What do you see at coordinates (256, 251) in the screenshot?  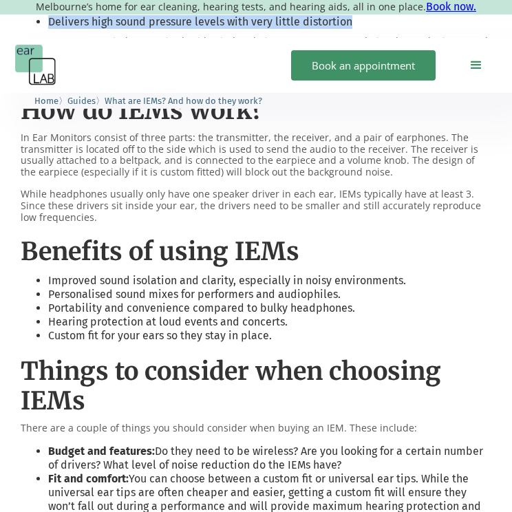 I see `h2: Benefits of using IEMs` at bounding box center [256, 251].